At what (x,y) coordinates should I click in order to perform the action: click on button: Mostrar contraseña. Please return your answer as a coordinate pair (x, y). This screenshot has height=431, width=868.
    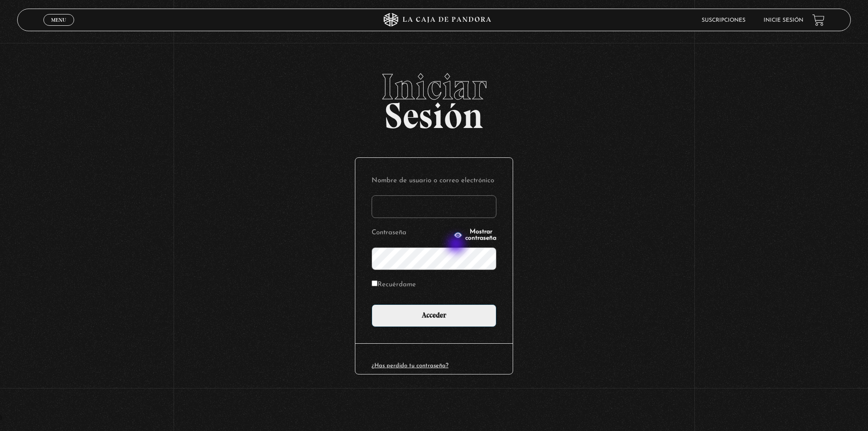
    Looking at the image, I should click on (475, 235).